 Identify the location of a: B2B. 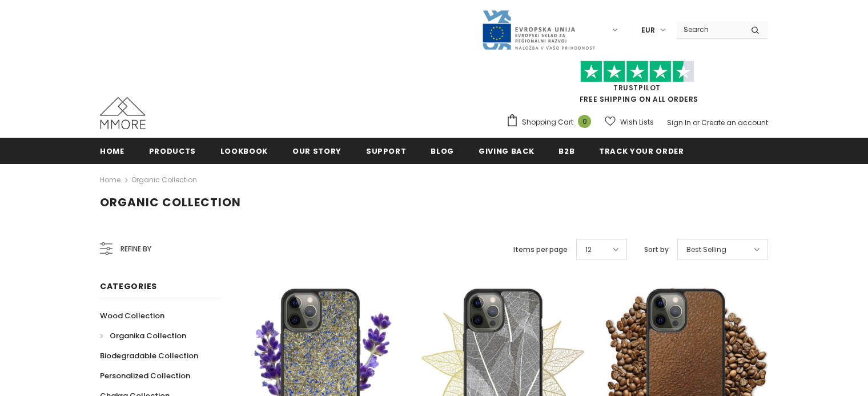
(566, 150).